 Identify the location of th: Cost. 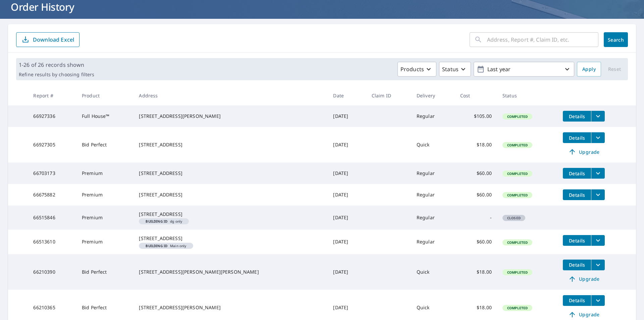
(476, 95).